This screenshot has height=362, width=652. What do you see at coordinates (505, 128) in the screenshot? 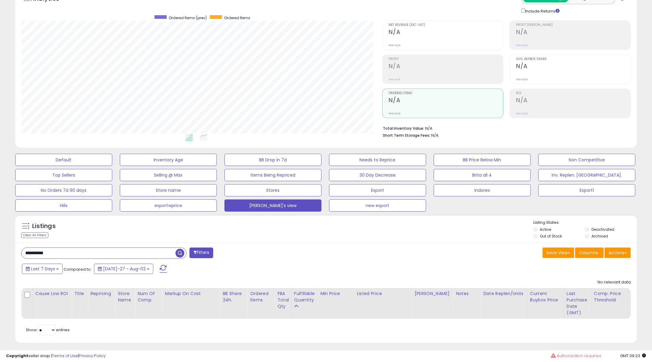
I see `li: N/A` at bounding box center [505, 128].